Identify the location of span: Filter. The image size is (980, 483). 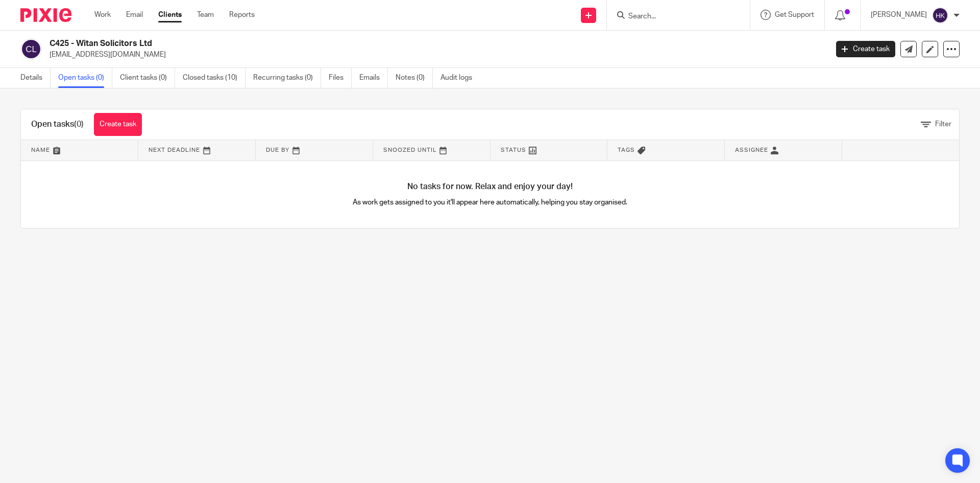
(944, 124).